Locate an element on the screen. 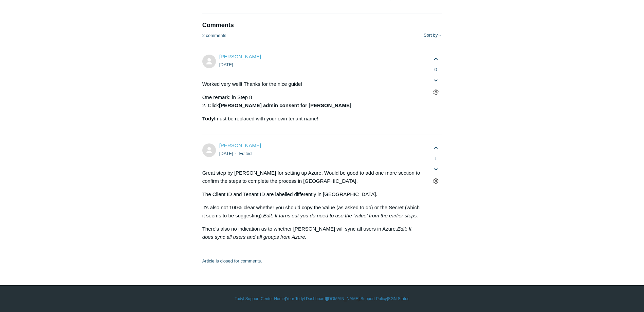 This screenshot has width=644, height=312. span: Stuart Brown is located at coordinates (240, 145).